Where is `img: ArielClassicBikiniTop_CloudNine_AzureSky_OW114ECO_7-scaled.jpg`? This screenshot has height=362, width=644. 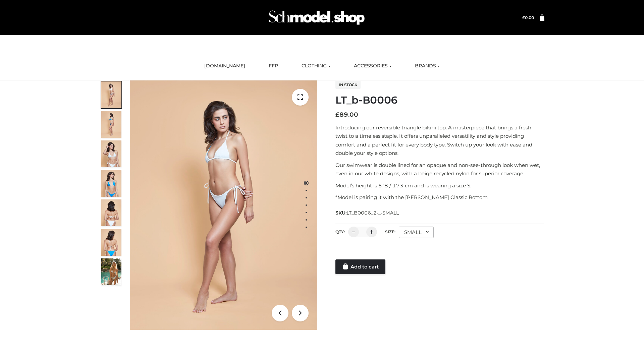
img: ArielClassicBikiniTop_CloudNine_AzureSky_OW114ECO_7-scaled.jpg is located at coordinates (111, 213).